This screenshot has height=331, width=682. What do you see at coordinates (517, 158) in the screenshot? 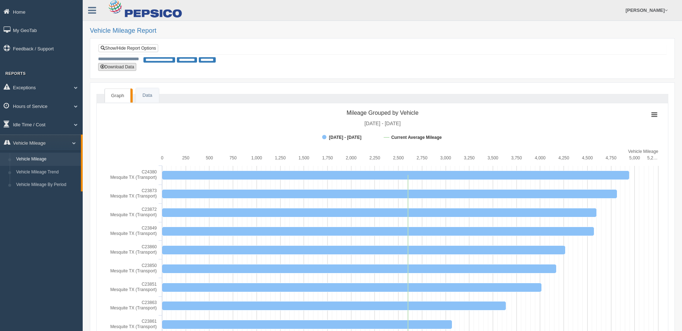
I see `text: 3,750` at bounding box center [517, 158].